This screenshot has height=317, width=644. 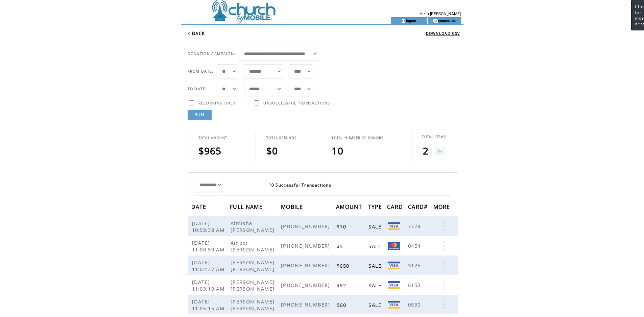 What do you see at coordinates (396, 206) in the screenshot?
I see `a: CARD` at bounding box center [396, 206].